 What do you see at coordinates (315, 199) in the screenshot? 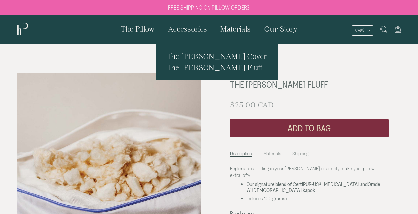
I see `p: Includes 100 grams of` at bounding box center [315, 199].